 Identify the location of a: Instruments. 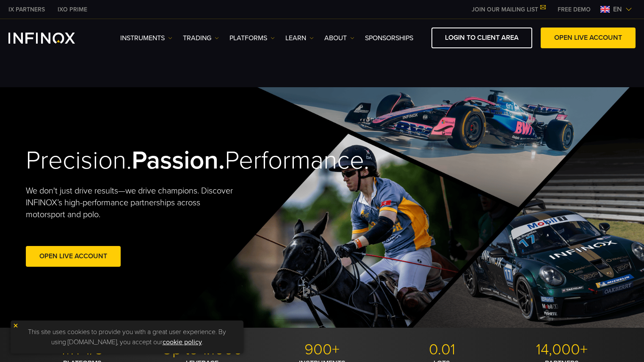
(146, 38).